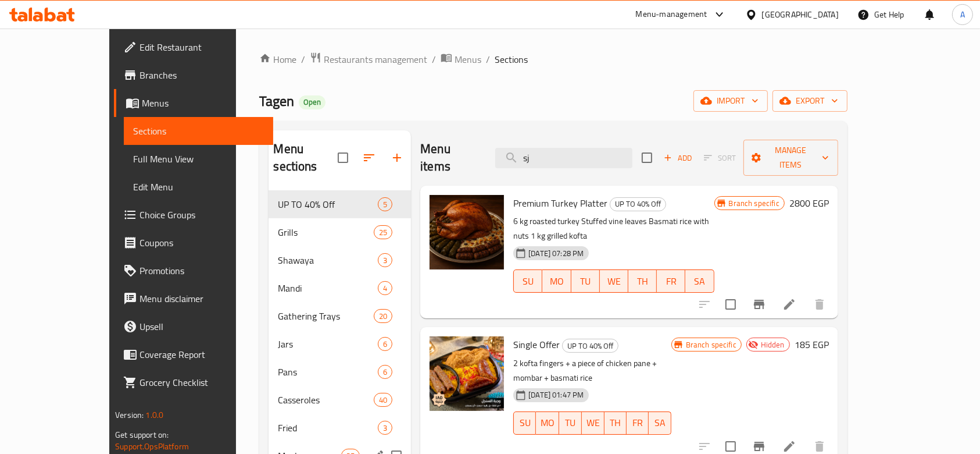 The image size is (980, 454). Describe the element at coordinates (326, 316) in the screenshot. I see `div: Gathering Trays` at that location.